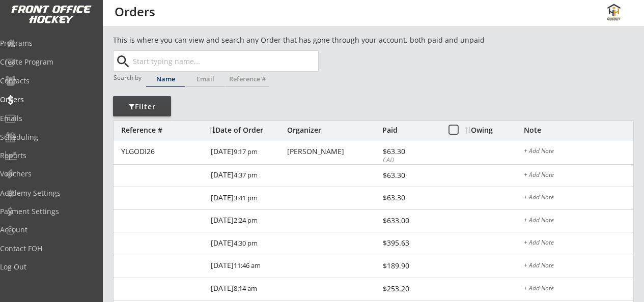 The width and height of the screenshot is (644, 302). Describe the element at coordinates (410, 289) in the screenshot. I see `div: $253.20` at that location.